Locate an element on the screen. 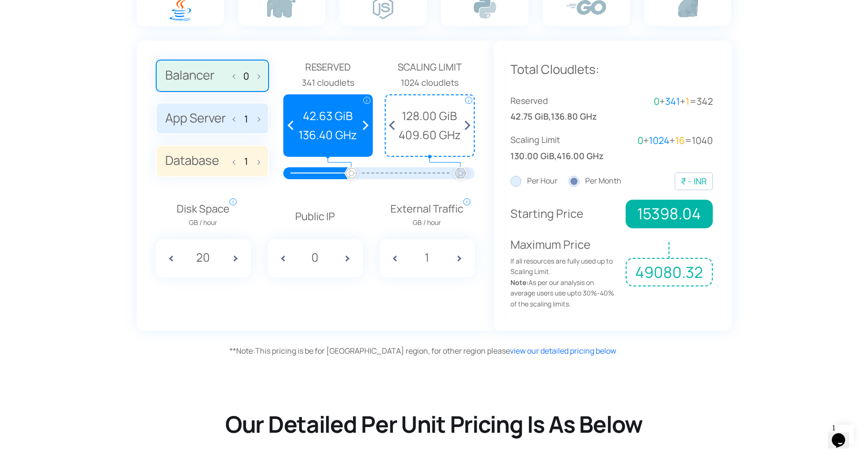 The image size is (868, 458). a: view our detailed pricing below is located at coordinates (563, 351).